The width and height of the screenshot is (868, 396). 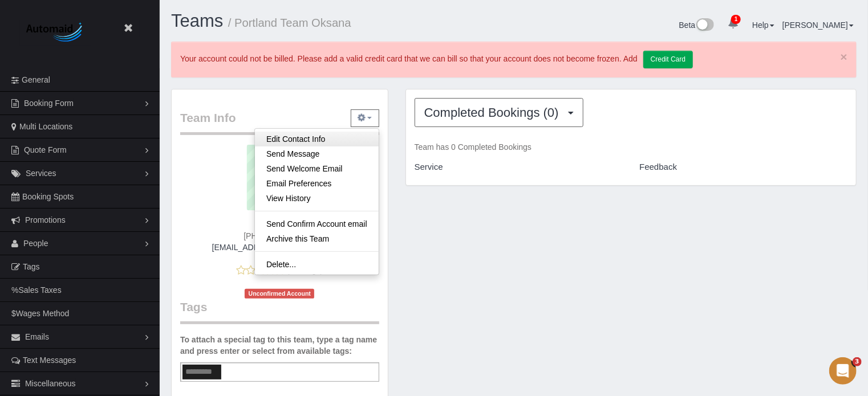 I want to click on span: Emails, so click(x=37, y=337).